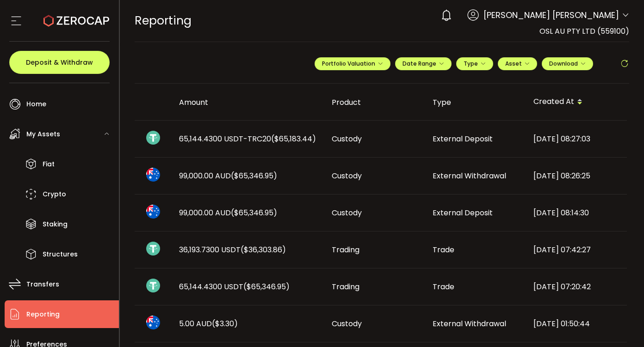 This screenshot has height=347, width=644. Describe the element at coordinates (476, 102) in the screenshot. I see `div: Type` at that location.